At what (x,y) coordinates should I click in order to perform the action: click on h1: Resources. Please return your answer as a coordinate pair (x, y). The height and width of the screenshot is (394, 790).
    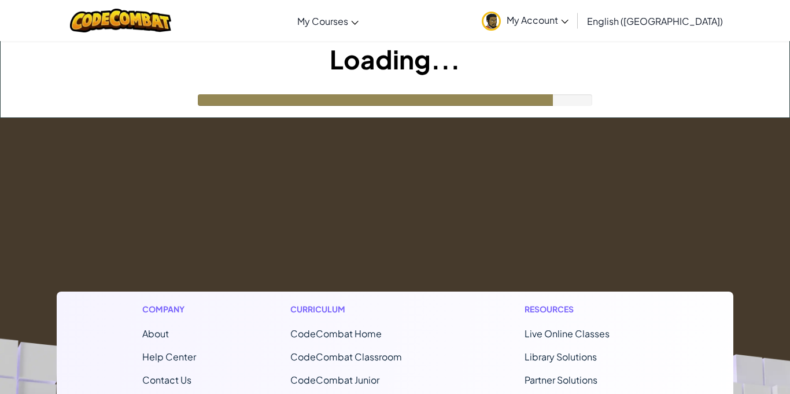
    Looking at the image, I should click on (586, 309).